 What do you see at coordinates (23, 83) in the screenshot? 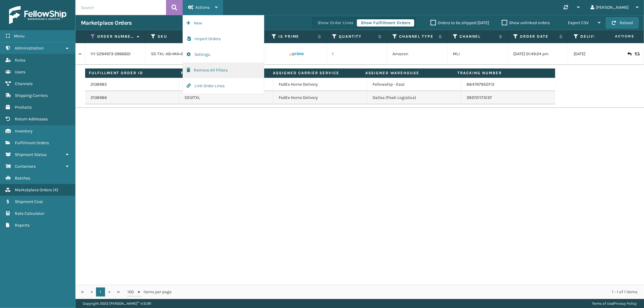
I see `span: Channels` at bounding box center [23, 83].